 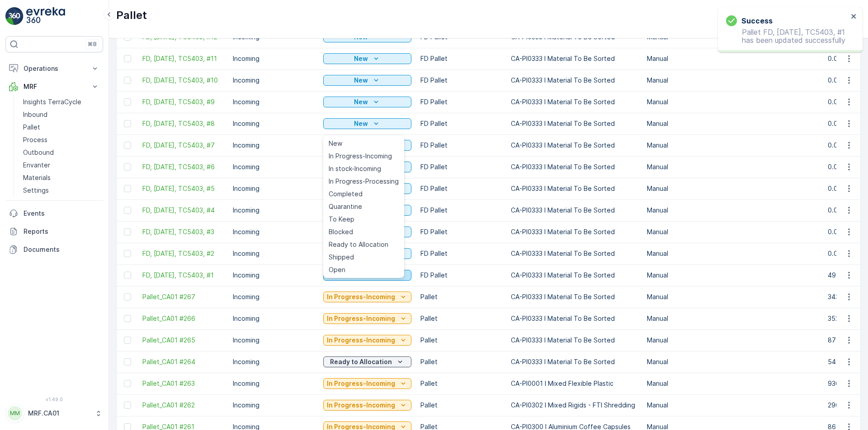 I want to click on a: FD, Aug 27, 2025, TC5403, #2, so click(x=183, y=254).